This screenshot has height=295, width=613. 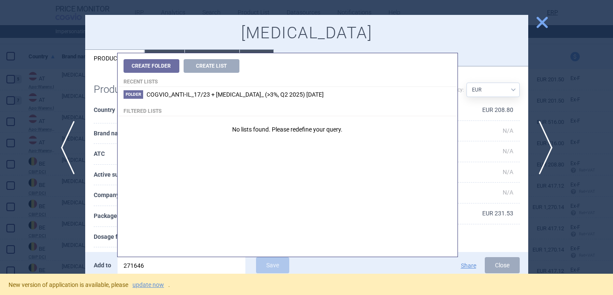 I want to click on th: Country, so click(x=127, y=112).